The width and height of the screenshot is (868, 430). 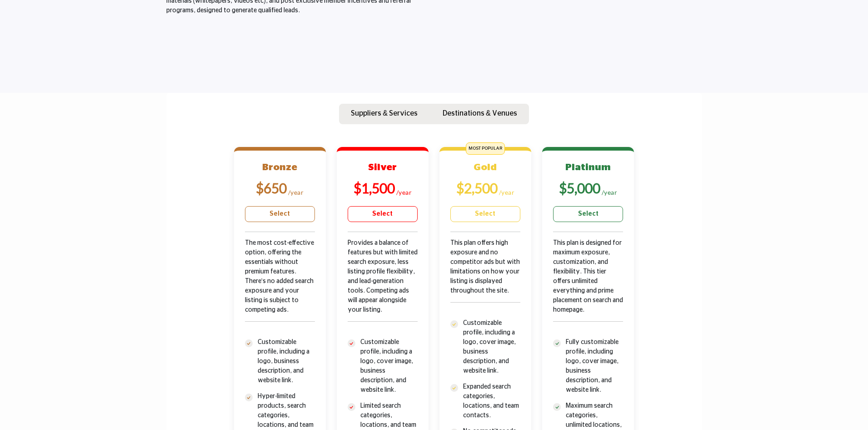 What do you see at coordinates (382, 167) in the screenshot?
I see `b: Silver` at bounding box center [382, 167].